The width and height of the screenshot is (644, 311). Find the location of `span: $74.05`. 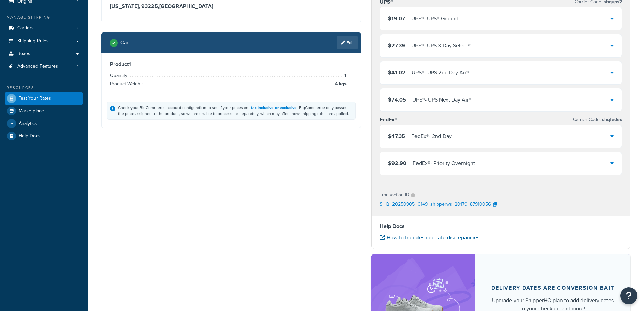

span: $74.05 is located at coordinates (397, 100).